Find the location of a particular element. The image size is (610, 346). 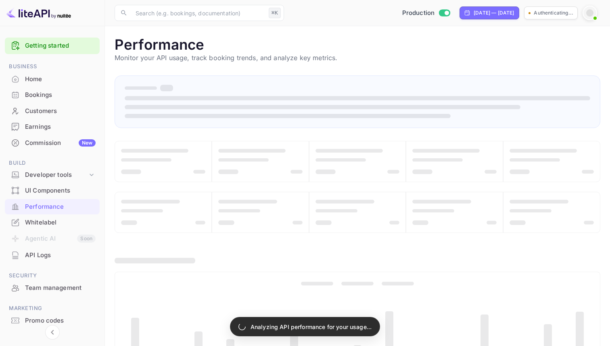

a: Bookings is located at coordinates (52, 94).